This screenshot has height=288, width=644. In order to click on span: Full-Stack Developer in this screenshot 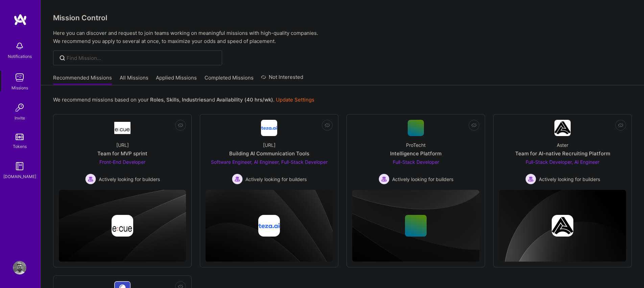, I will do `click(416, 162)`.